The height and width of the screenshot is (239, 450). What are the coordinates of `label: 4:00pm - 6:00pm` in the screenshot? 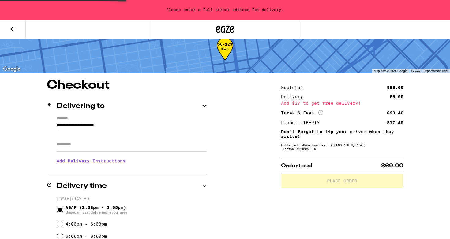 It's located at (86, 224).